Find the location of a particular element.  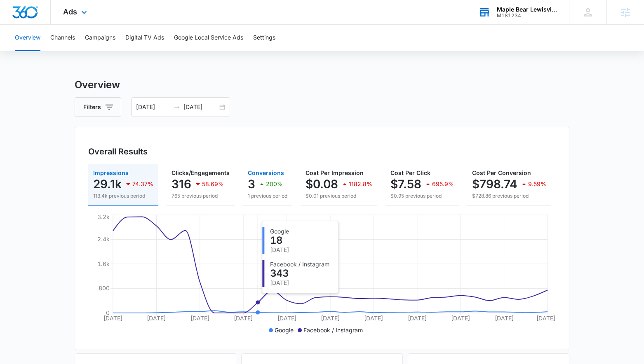

tspan: 2.4k is located at coordinates (104, 239).